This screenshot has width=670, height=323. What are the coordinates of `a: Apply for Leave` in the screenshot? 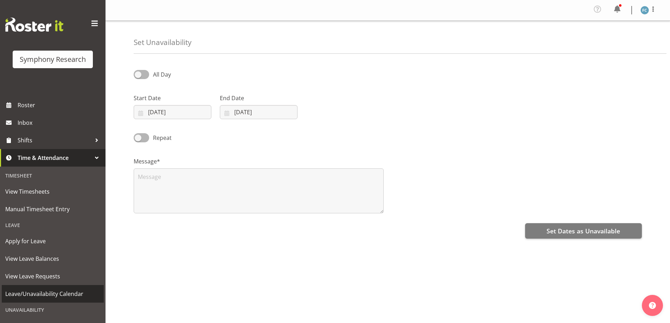 It's located at (53, 241).